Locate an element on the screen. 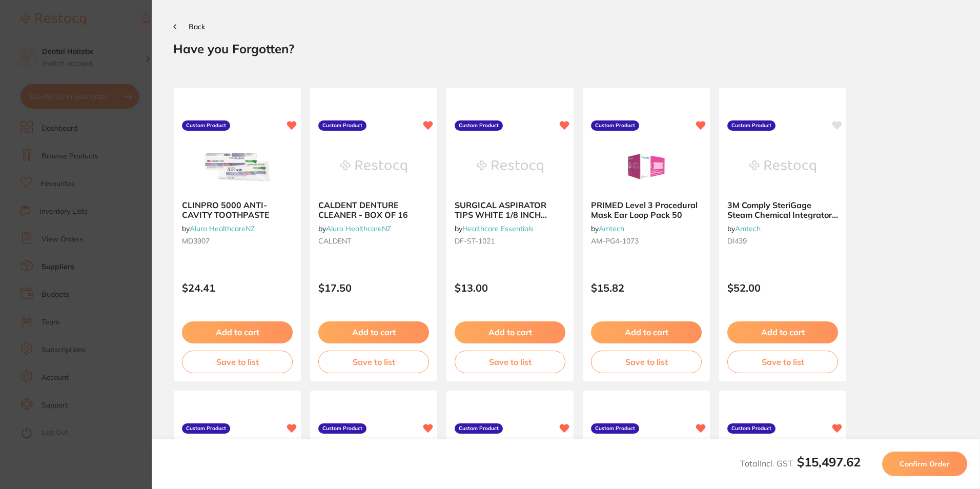 The image size is (980, 489). button: Back is located at coordinates (189, 27).